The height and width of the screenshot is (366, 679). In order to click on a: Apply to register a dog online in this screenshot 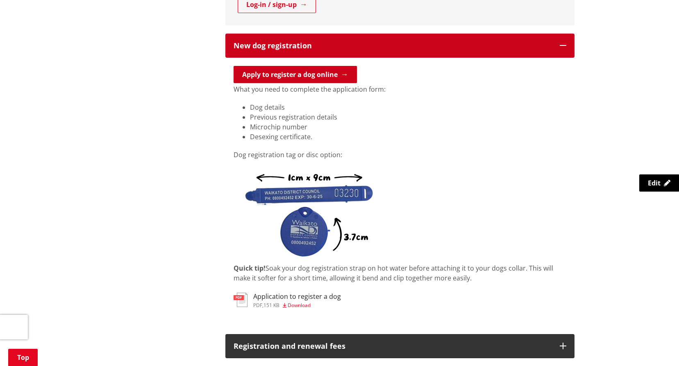, I will do `click(295, 75)`.